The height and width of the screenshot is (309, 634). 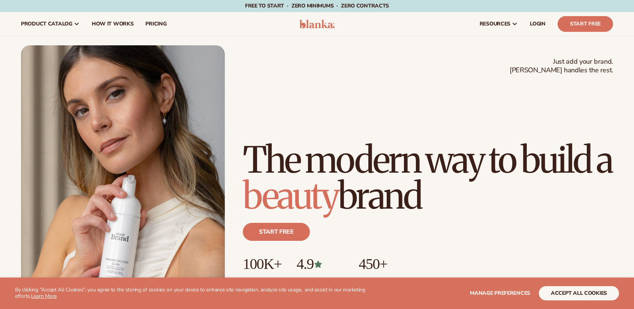 What do you see at coordinates (317, 24) in the screenshot?
I see `a: logo` at bounding box center [317, 24].